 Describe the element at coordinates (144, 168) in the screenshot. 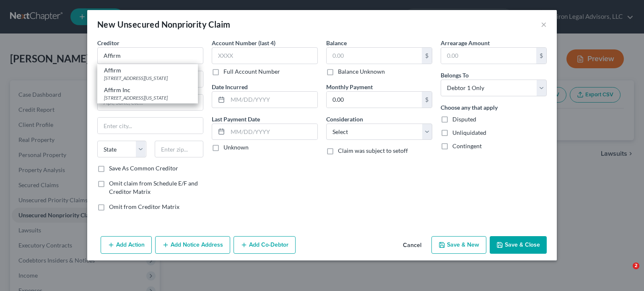

I see `label: Save As Common Creditor` at that location.